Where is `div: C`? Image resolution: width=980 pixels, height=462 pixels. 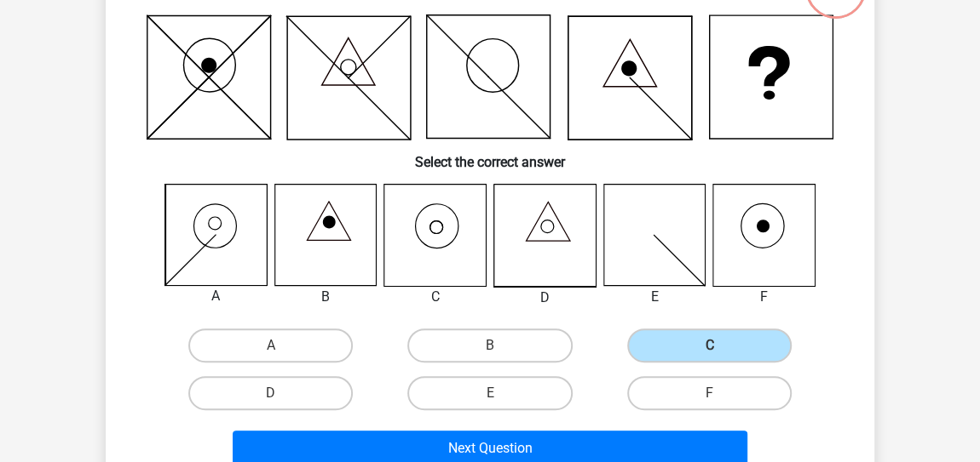
div: C is located at coordinates (434, 297).